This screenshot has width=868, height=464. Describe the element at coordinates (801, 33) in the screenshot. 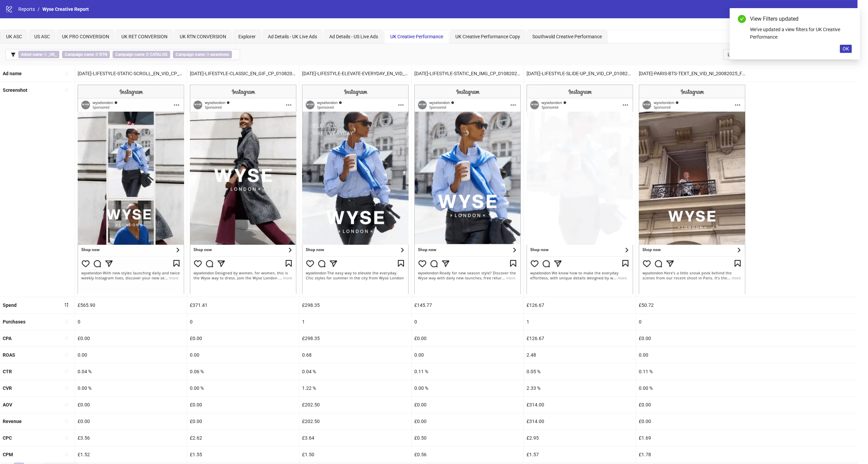

I see `div: We've updated a view filters for UK Creative Performance` at that location.